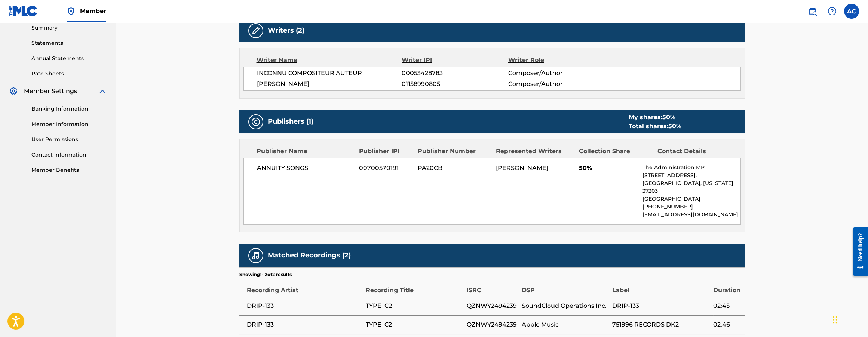 This screenshot has width=868, height=337. I want to click on div: Represented Writers, so click(535, 151).